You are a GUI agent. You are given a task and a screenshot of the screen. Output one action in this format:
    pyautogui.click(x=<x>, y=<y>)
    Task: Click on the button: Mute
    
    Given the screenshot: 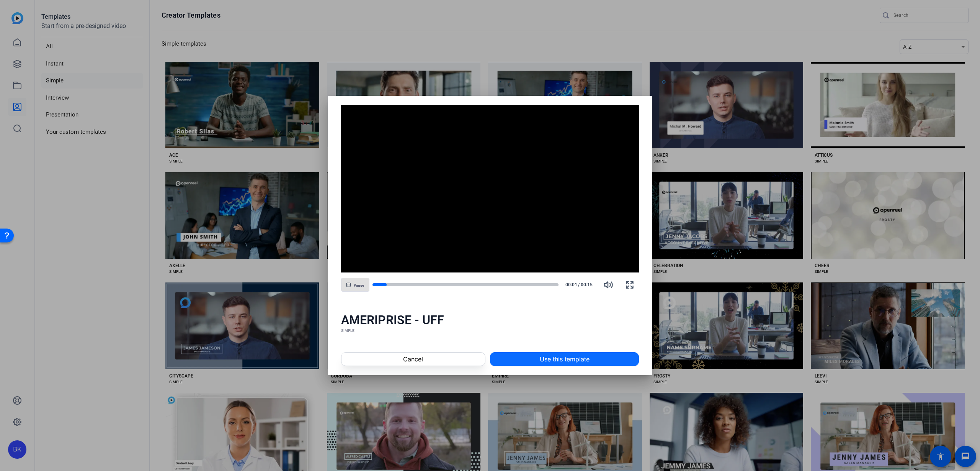 What is the action you would take?
    pyautogui.click(x=608, y=285)
    